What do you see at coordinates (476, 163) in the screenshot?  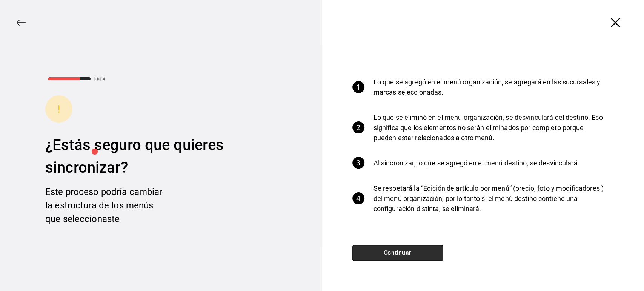 I see `p: Al sincronizar, lo que se agregó en el menú destino, se desvinculará.` at bounding box center [476, 163].